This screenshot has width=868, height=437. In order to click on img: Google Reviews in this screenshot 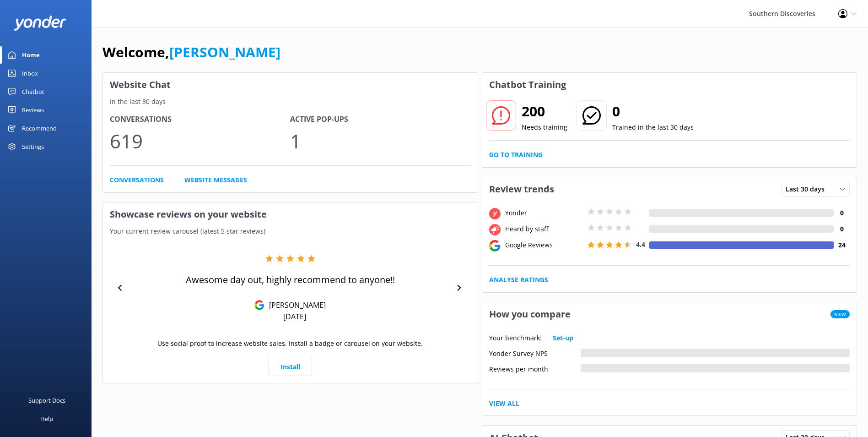, I will do `click(260, 305)`.